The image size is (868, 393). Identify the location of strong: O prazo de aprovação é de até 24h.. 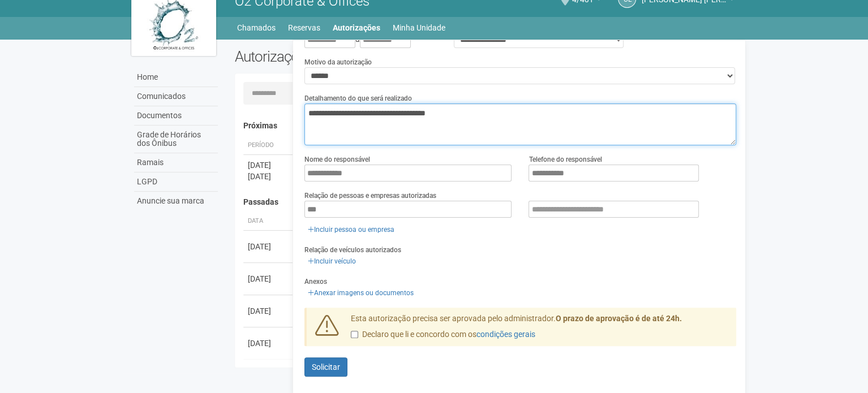
(618, 318).